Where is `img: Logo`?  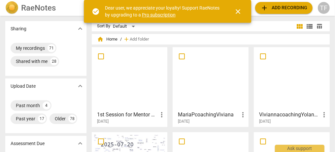 img: Logo is located at coordinates (12, 8).